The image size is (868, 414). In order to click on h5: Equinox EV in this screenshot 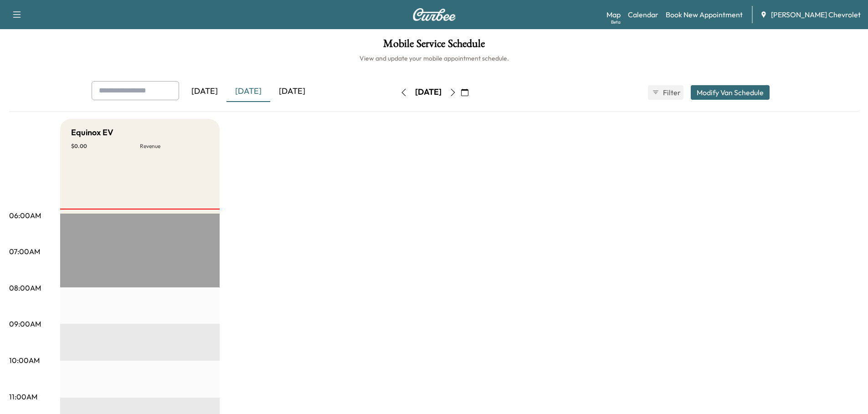, I will do `click(92, 132)`.